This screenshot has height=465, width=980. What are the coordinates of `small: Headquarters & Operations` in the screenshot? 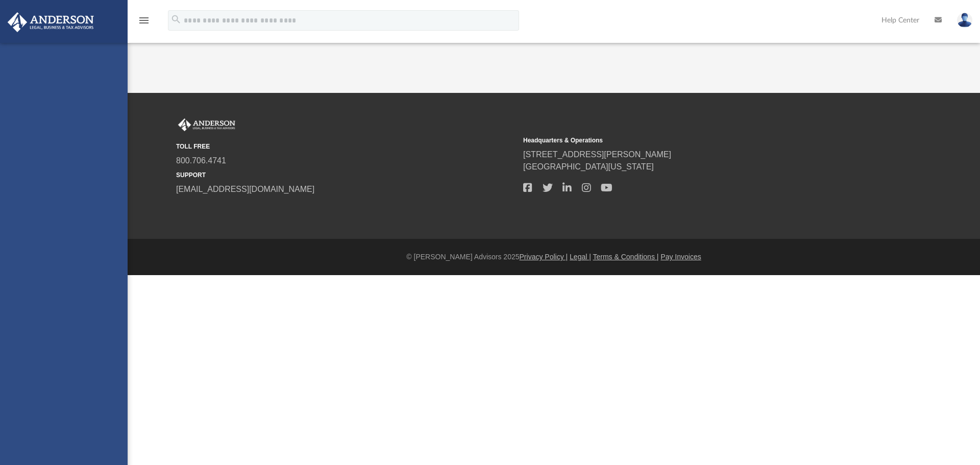 It's located at (693, 141).